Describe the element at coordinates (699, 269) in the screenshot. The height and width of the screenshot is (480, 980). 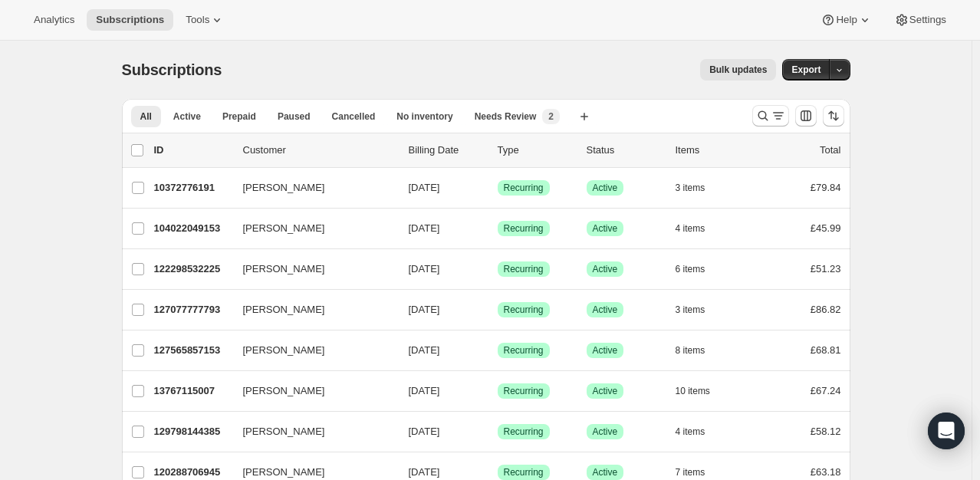
I see `button: 6 items` at that location.